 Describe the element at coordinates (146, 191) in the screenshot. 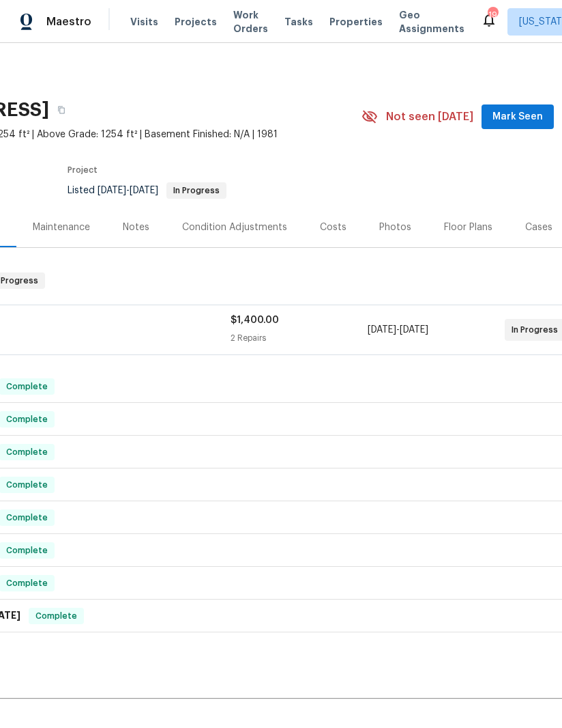

I see `span: Listed` at that location.